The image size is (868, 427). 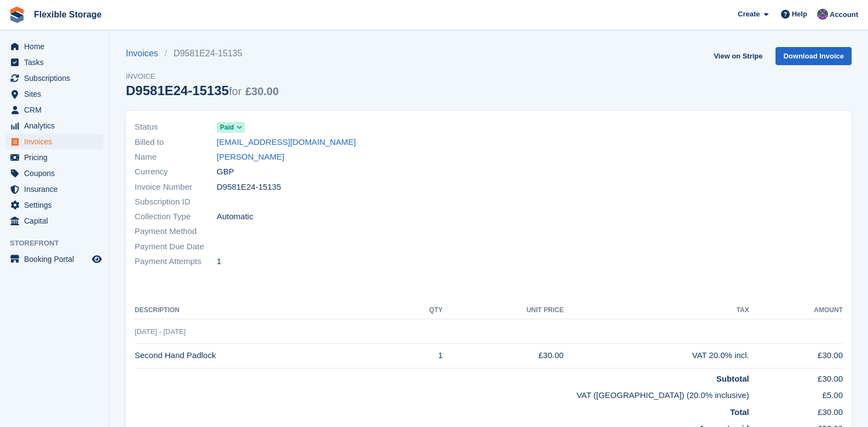 I want to click on span: Home, so click(x=57, y=47).